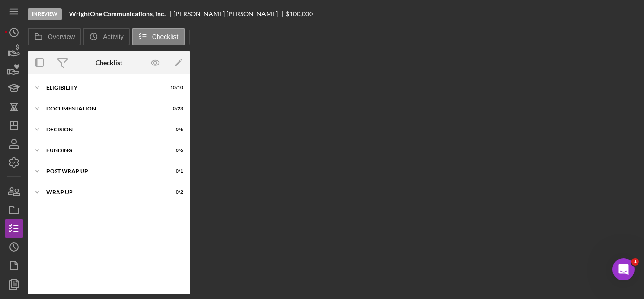  Describe the element at coordinates (106, 37) in the screenshot. I see `button: Activity` at that location.